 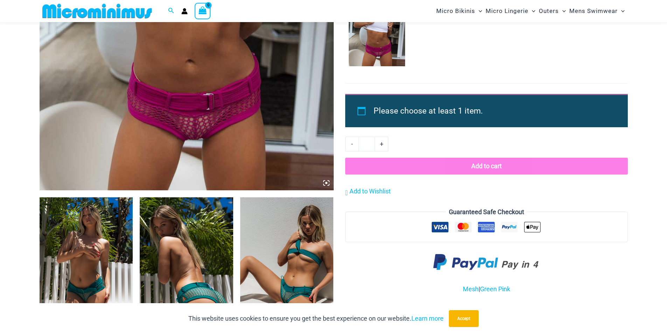 What do you see at coordinates (97, 11) in the screenshot?
I see `img: MM SHOP LOGO FLAT` at bounding box center [97, 11].